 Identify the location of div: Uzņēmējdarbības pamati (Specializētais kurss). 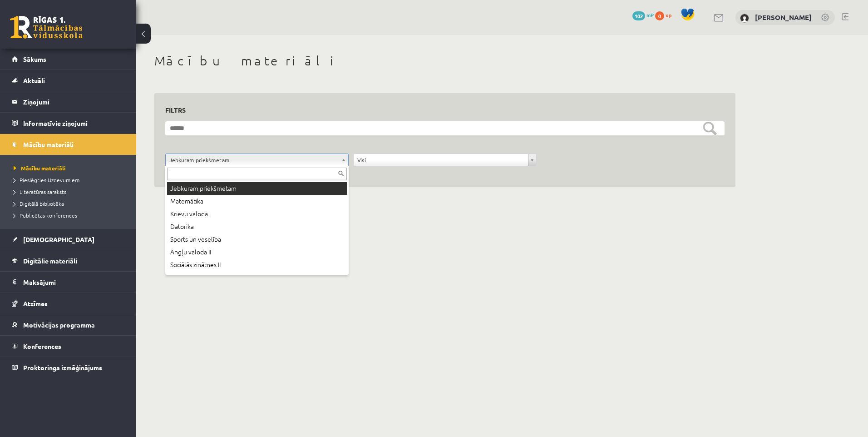
(257, 277).